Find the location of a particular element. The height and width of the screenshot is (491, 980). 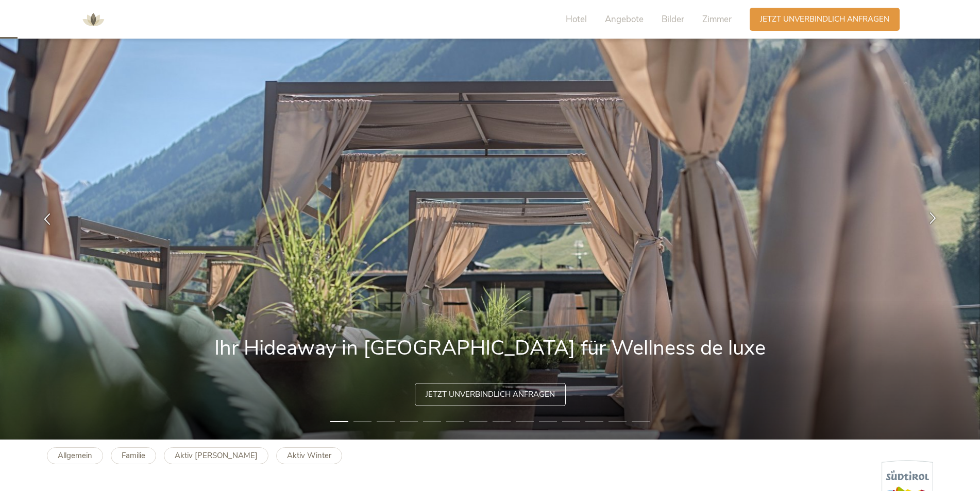

a: AMONTI & LUNARIS Wellnessresort is located at coordinates (93, 19).